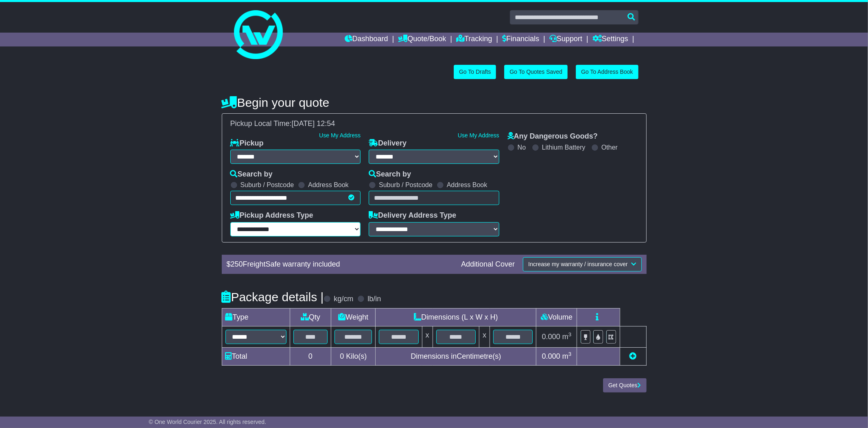 The width and height of the screenshot is (868, 428). Describe the element at coordinates (474, 39) in the screenshot. I see `a: Tracking` at that location.